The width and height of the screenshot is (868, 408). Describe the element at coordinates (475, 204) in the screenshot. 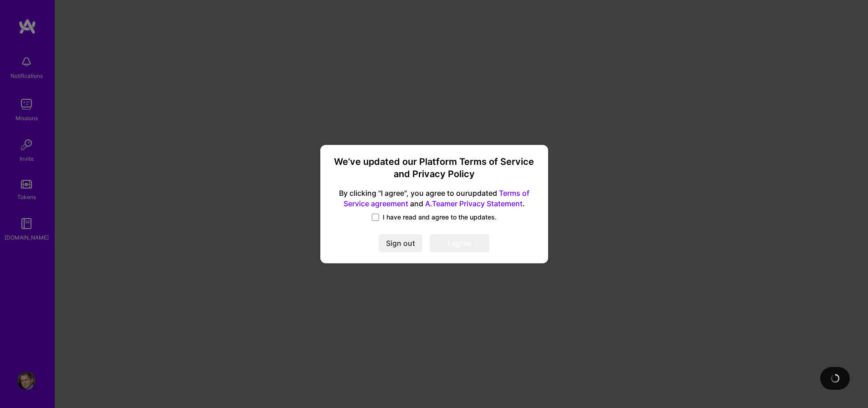

I see `a: A.Teamer Privacy Statement` at that location.